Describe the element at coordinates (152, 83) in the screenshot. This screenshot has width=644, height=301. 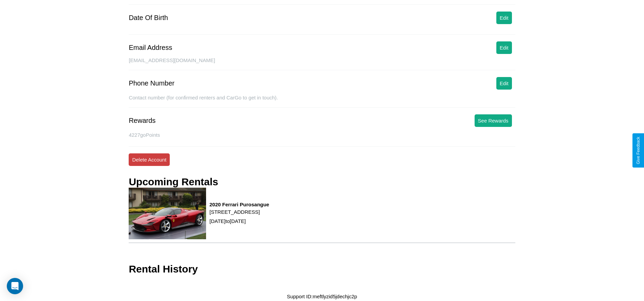
I see `div: Phone Number` at that location.